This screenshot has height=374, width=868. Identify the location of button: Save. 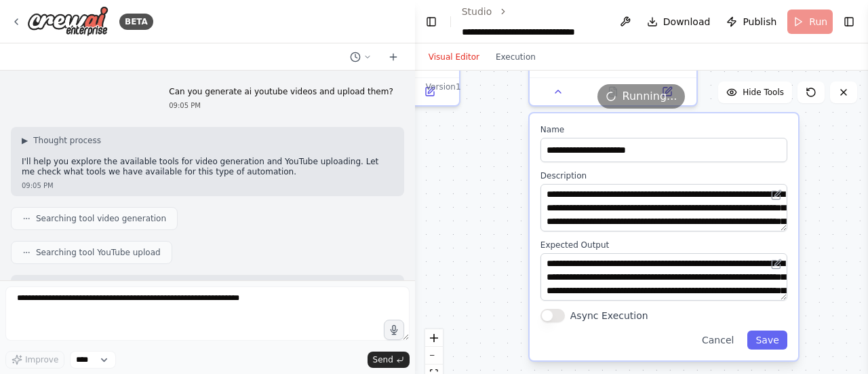
(767, 340).